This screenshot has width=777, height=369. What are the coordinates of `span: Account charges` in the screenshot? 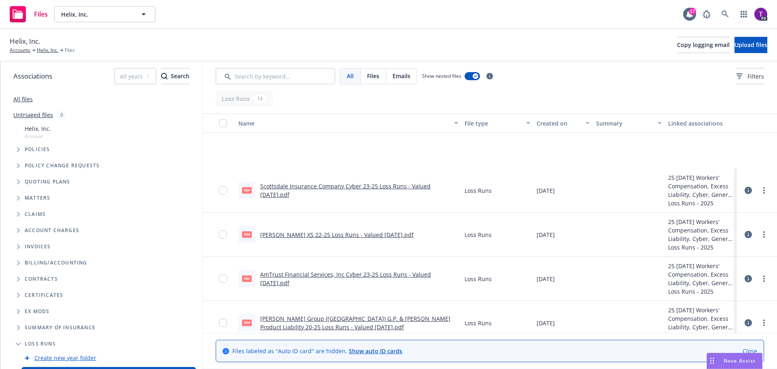 It's located at (52, 230).